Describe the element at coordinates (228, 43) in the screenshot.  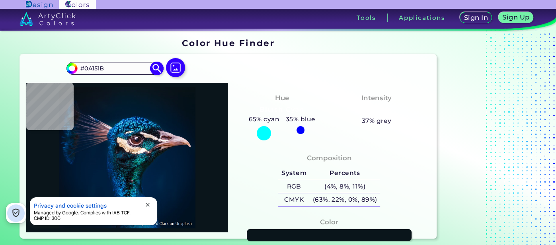
I see `h1: Color Hue Finder` at that location.